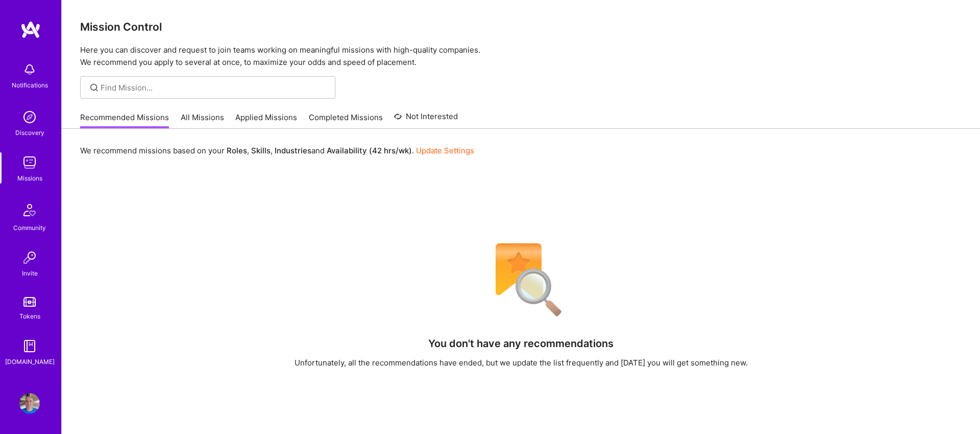  What do you see at coordinates (236, 151) in the screenshot?
I see `b: Roles` at bounding box center [236, 151].